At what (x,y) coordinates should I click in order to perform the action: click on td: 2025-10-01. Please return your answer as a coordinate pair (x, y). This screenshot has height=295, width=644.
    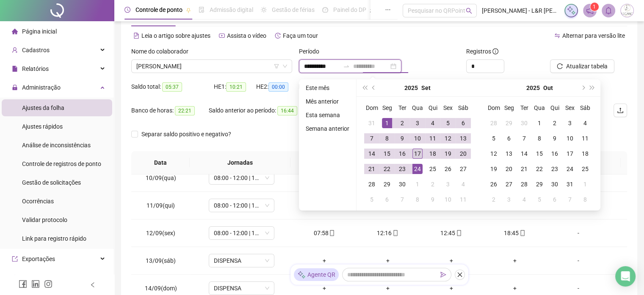
    Looking at the image, I should click on (417, 184).